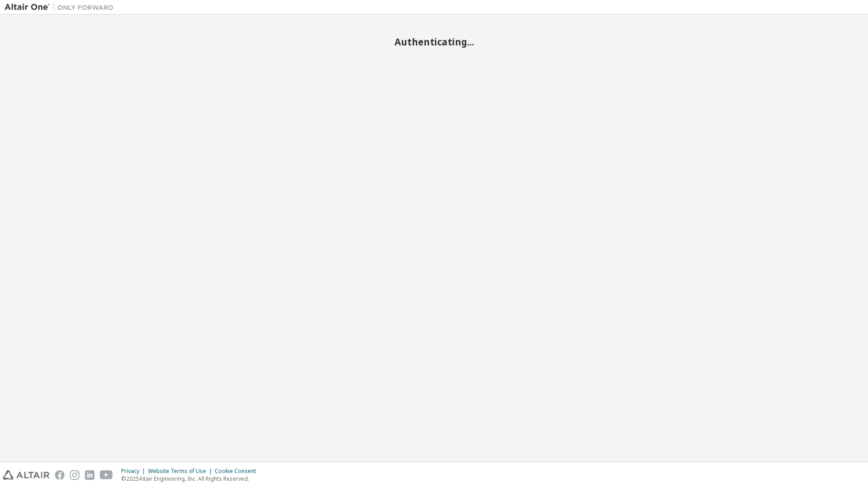 This screenshot has width=868, height=488. Describe the element at coordinates (61, 7) in the screenshot. I see `img: Altair One` at that location.